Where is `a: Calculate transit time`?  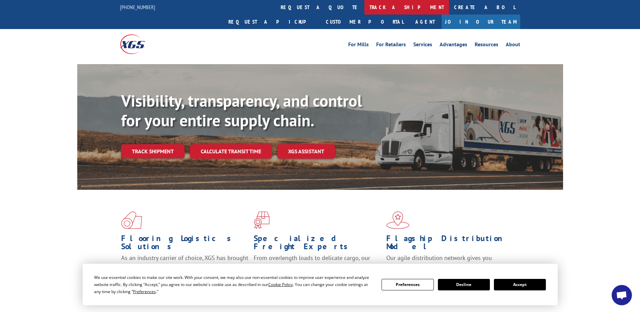
a: Calculate transit time is located at coordinates (231, 151).